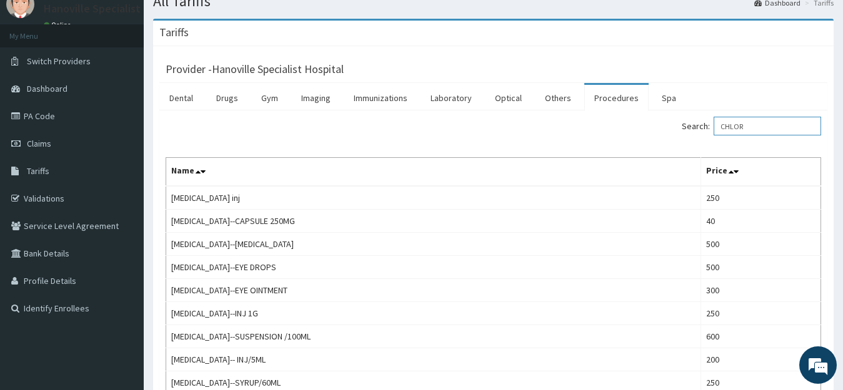 Image resolution: width=843 pixels, height=390 pixels. Describe the element at coordinates (668, 98) in the screenshot. I see `a: Spa` at that location.